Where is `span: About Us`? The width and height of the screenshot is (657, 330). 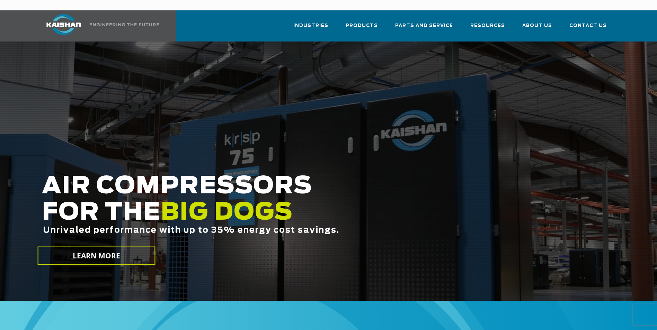
span: About Us is located at coordinates (537, 26).